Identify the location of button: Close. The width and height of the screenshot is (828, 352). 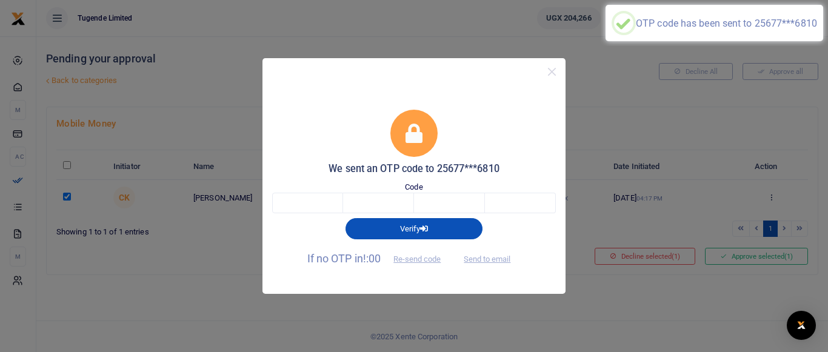
(551, 72).